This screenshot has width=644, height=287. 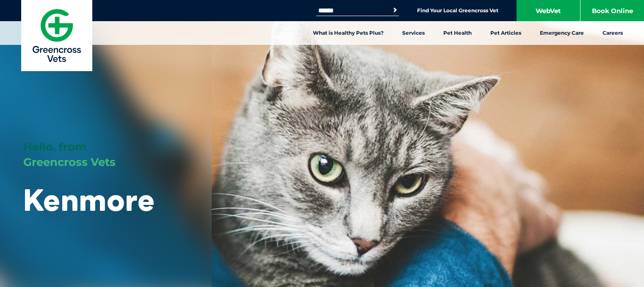 I want to click on a: Find Your Local Greencross Vet, so click(x=458, y=11).